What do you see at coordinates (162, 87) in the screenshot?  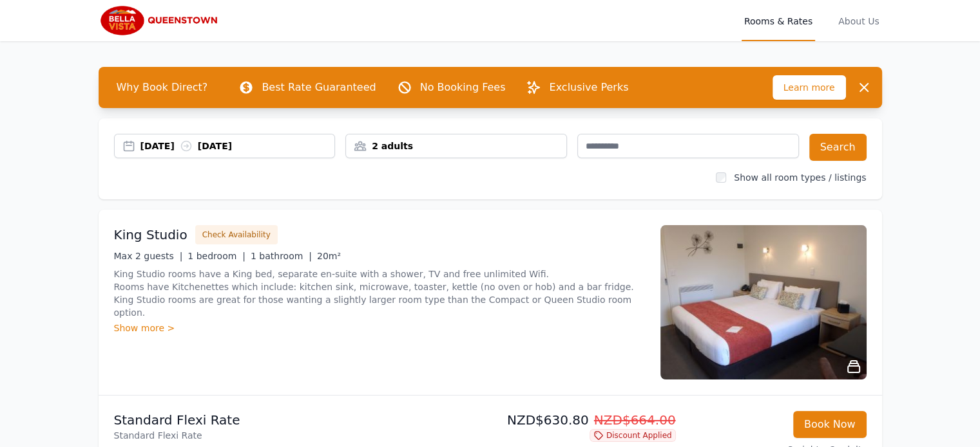 I see `span: Why Book Direct?` at bounding box center [162, 87].